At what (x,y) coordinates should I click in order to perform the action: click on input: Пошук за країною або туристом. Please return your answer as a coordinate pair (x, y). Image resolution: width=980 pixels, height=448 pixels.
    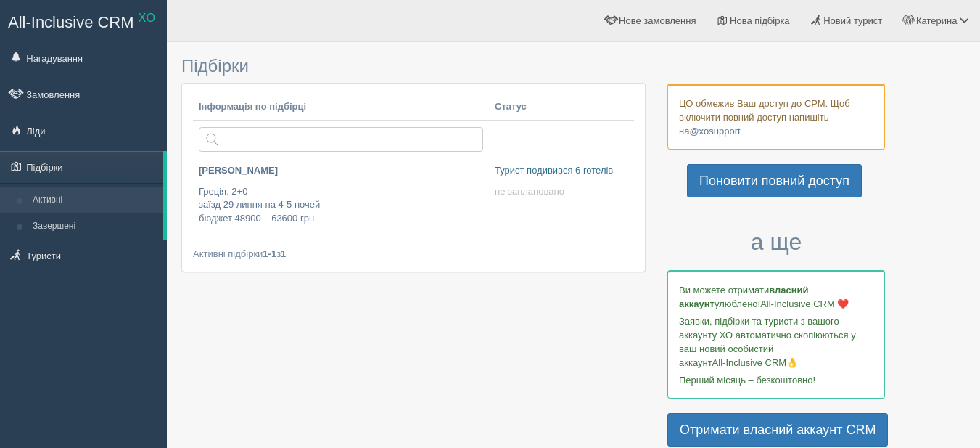
    Looking at the image, I should click on (341, 139).